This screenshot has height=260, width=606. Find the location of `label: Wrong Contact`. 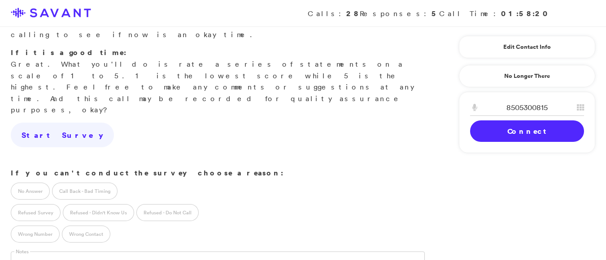

label: Wrong Contact is located at coordinates (86, 234).